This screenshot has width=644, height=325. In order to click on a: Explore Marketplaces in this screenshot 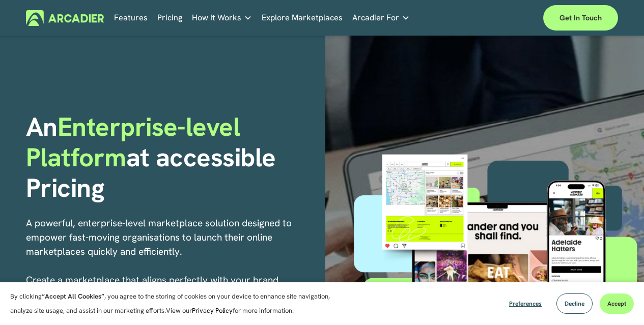, I will do `click(302, 18)`.